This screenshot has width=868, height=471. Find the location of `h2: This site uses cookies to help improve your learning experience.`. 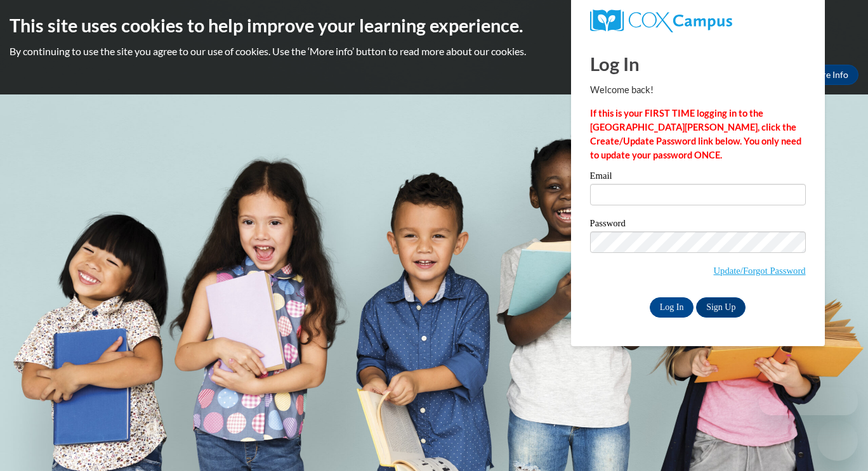

h2: This site uses cookies to help improve your learning experience. is located at coordinates (434, 26).